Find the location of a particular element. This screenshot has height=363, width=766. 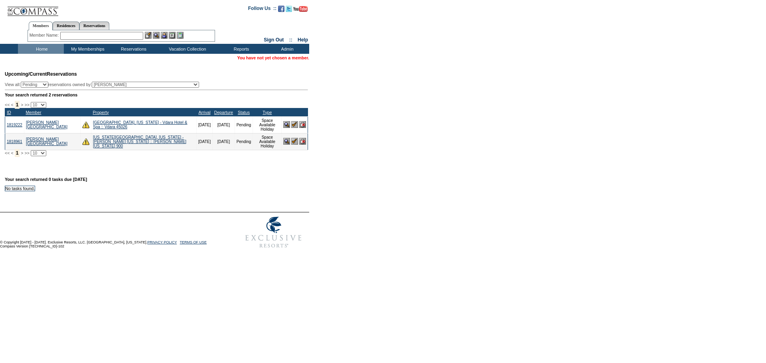

a: Follow us on Twitter is located at coordinates (289, 10).